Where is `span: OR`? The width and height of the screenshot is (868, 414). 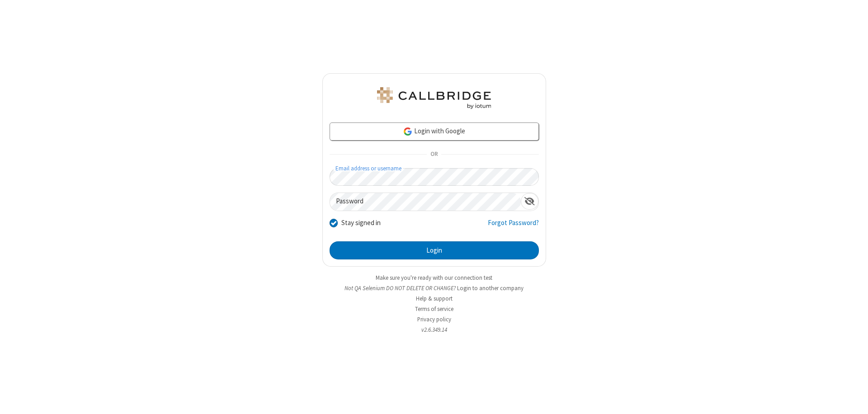 span: OR is located at coordinates (434, 155).